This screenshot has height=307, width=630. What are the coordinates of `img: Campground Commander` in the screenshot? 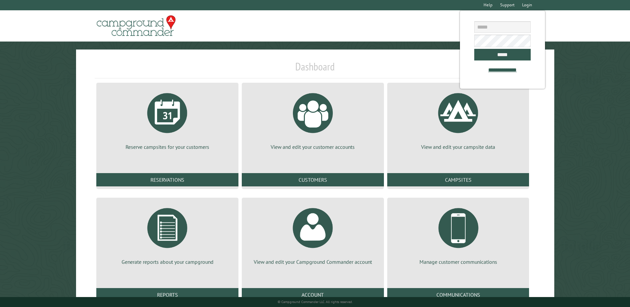 It's located at (136, 26).